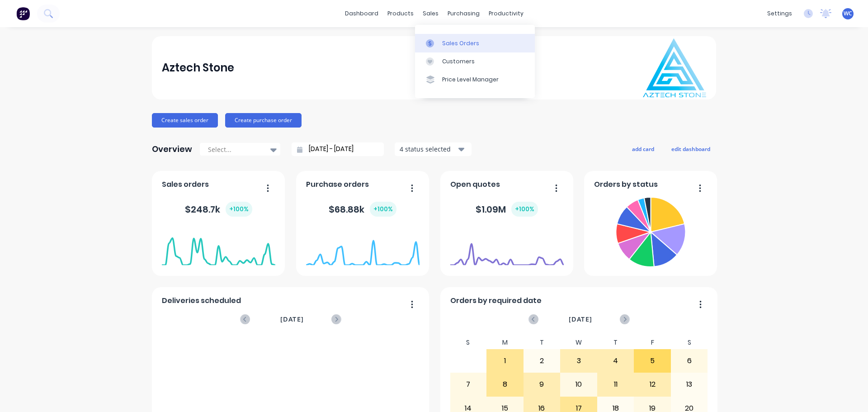 The width and height of the screenshot is (868, 412). I want to click on div: 6, so click(689, 361).